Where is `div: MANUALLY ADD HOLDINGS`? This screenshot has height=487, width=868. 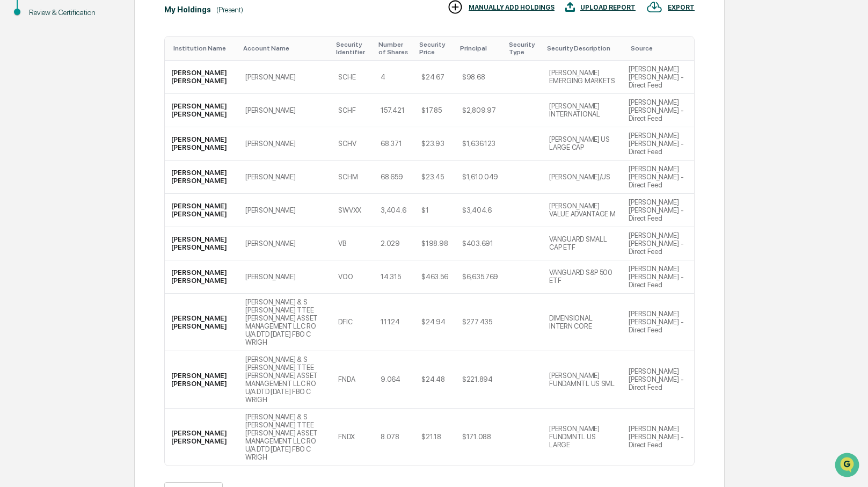
div: MANUALLY ADD HOLDINGS is located at coordinates (511, 8).